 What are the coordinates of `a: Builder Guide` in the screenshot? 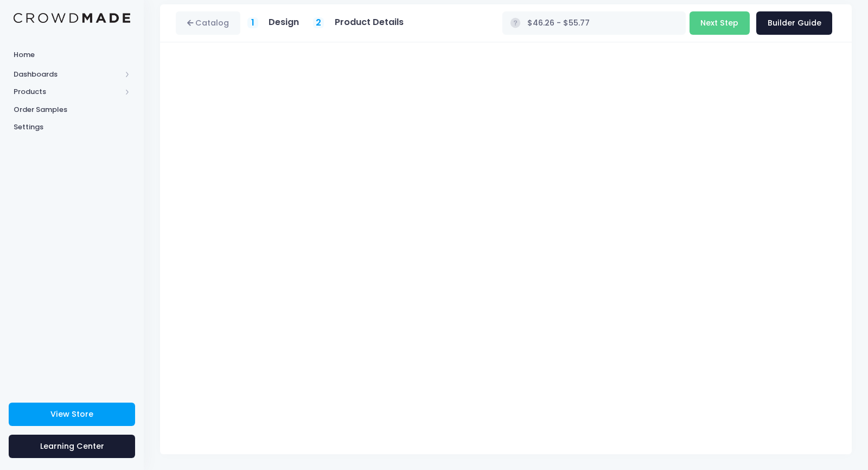 It's located at (794, 23).